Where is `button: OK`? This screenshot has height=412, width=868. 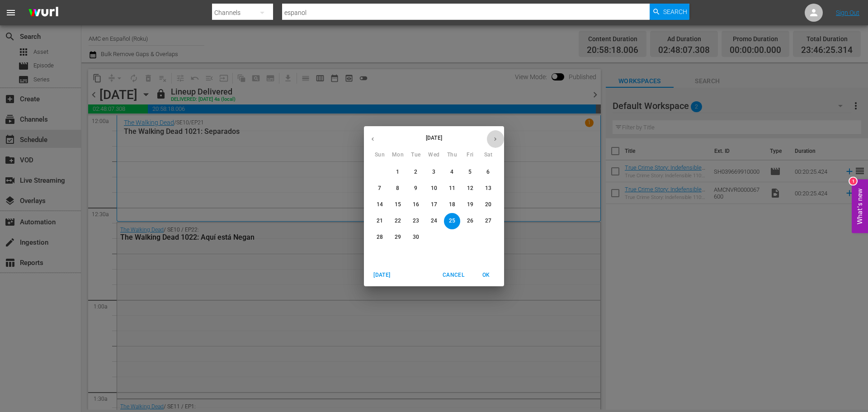
button: OK is located at coordinates (486, 275).